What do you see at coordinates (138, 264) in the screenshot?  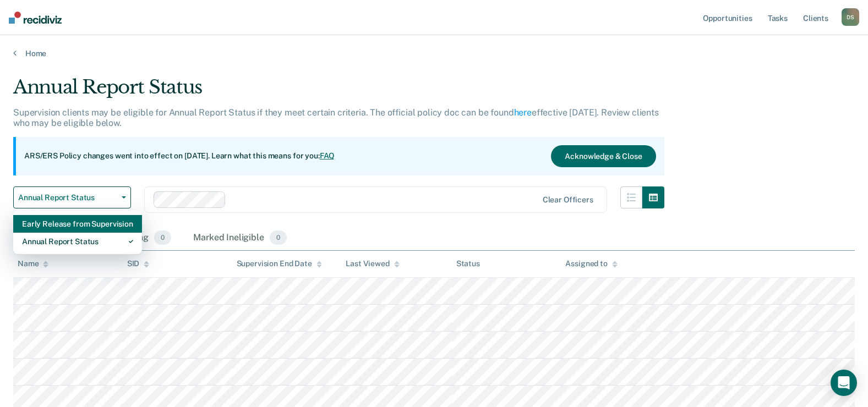 I see `div: SID` at bounding box center [138, 264].